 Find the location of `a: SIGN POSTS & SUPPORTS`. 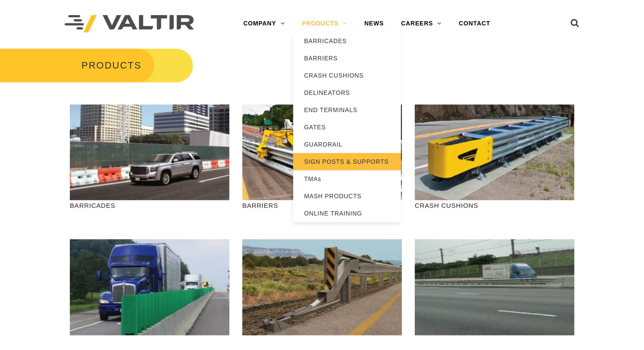

a: SIGN POSTS & SUPPORTS is located at coordinates (347, 161).